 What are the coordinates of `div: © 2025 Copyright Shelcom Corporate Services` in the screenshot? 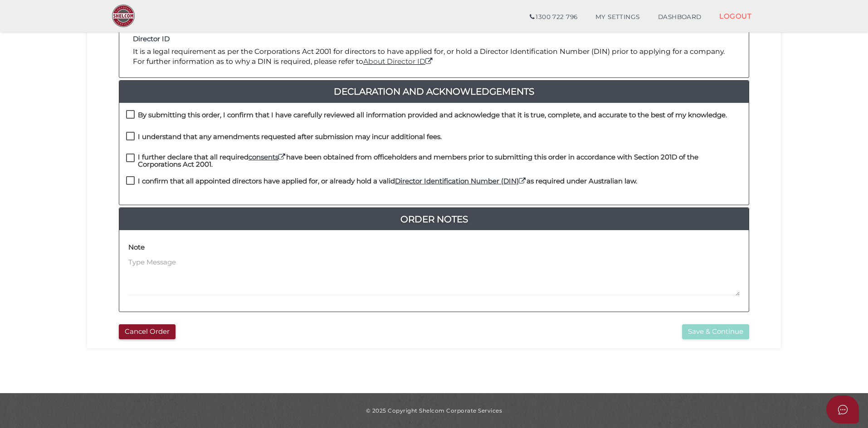 It's located at (434, 410).